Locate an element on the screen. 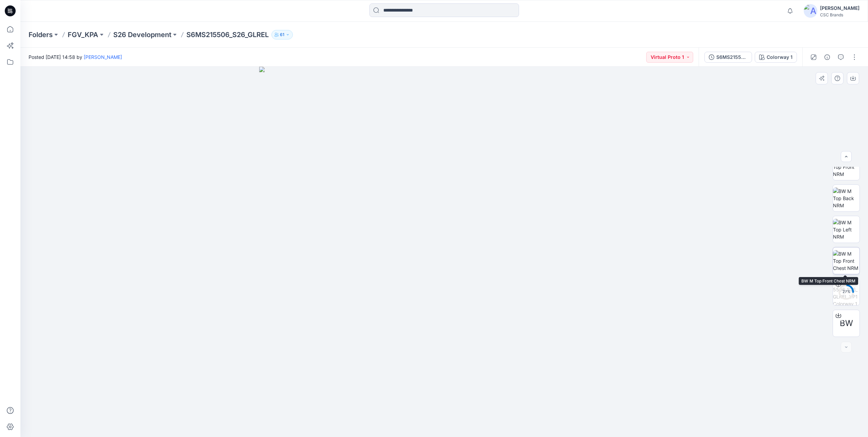  p: S6MS215506_S26_GLREL is located at coordinates (228, 35).